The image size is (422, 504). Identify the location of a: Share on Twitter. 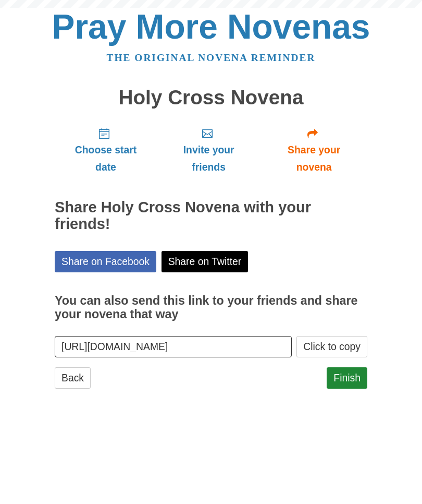
(205, 261).